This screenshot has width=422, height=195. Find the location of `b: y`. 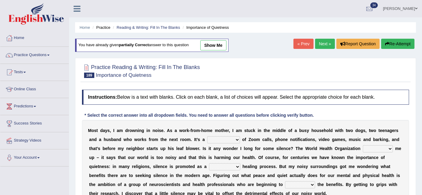

b: y is located at coordinates (220, 149).